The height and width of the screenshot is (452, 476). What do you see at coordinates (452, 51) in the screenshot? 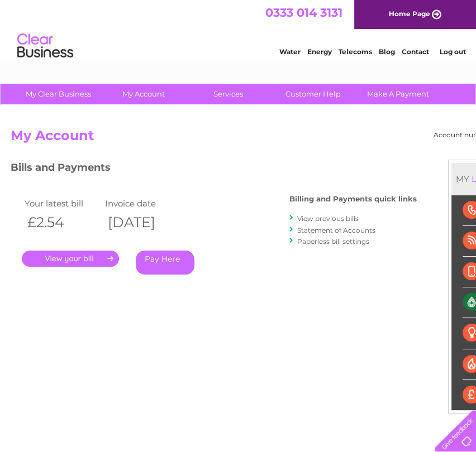
I see `a: Log out` at bounding box center [452, 51].